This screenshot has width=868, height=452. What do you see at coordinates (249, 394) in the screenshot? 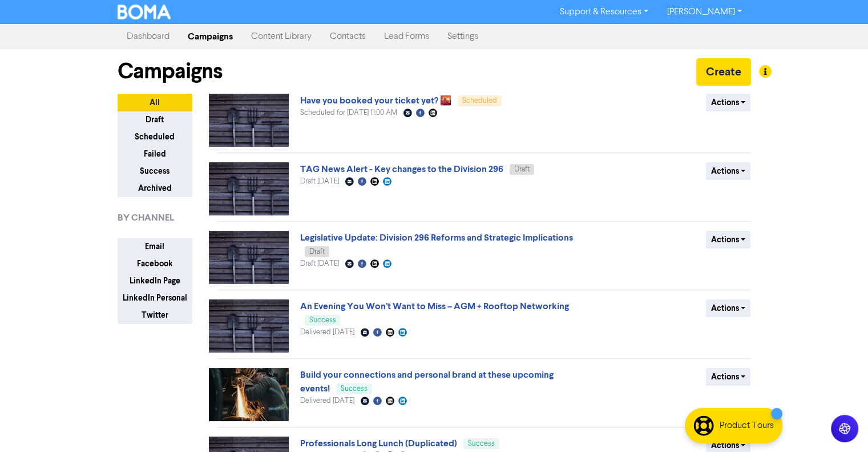
I see `img: image_1756973783623.jpg` at bounding box center [249, 394].